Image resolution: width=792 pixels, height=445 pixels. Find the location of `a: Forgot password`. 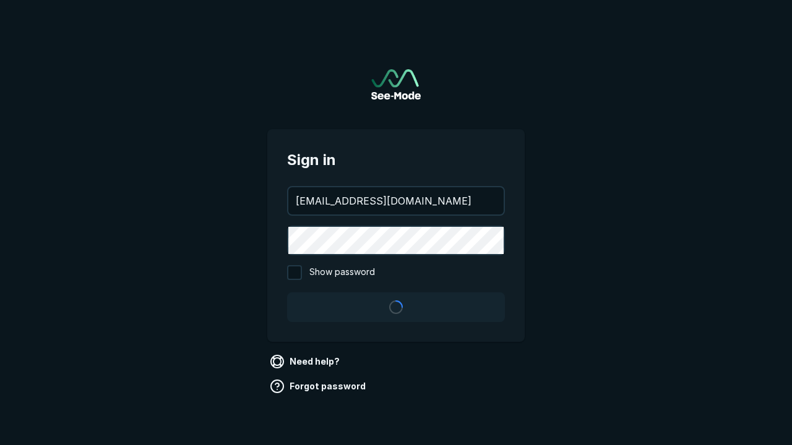

a: Forgot password is located at coordinates (319, 387).